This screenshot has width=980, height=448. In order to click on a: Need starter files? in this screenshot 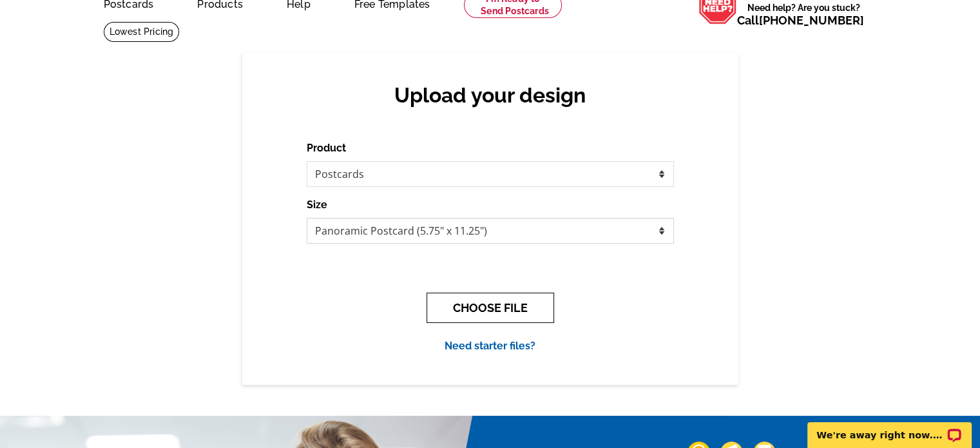, I will do `click(490, 346)`.